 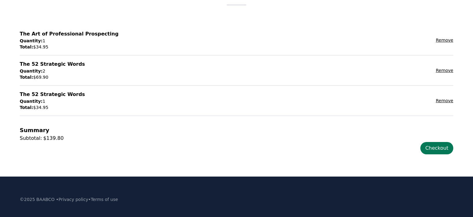 I want to click on p: $69.90, so click(x=227, y=77).